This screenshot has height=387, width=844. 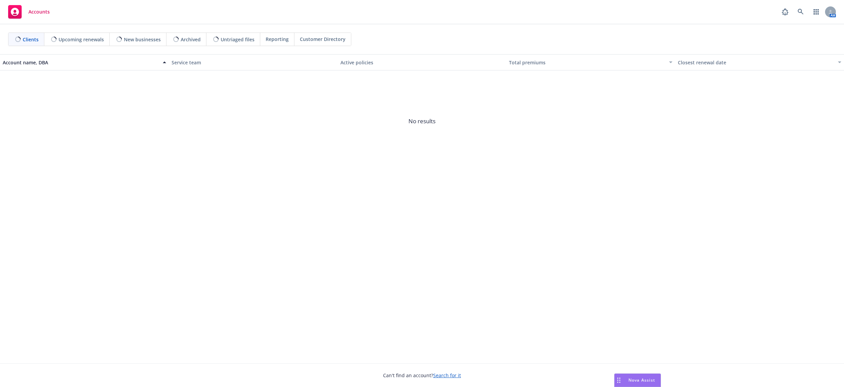 What do you see at coordinates (641, 380) in the screenshot?
I see `span: Nova Assist` at bounding box center [641, 380].